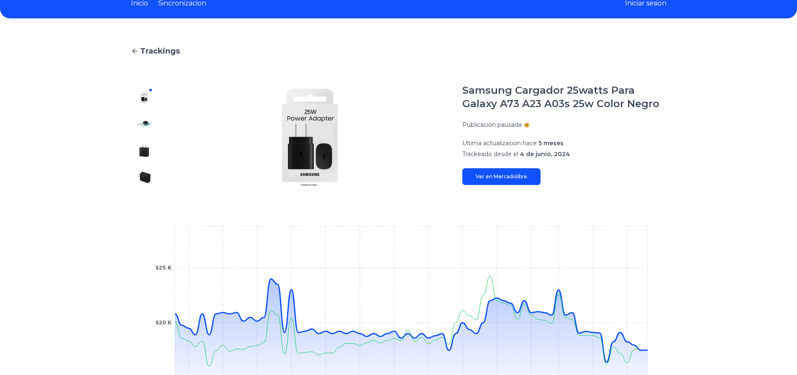  What do you see at coordinates (492, 125) in the screenshot?
I see `p: Publicacion pausada` at bounding box center [492, 125].